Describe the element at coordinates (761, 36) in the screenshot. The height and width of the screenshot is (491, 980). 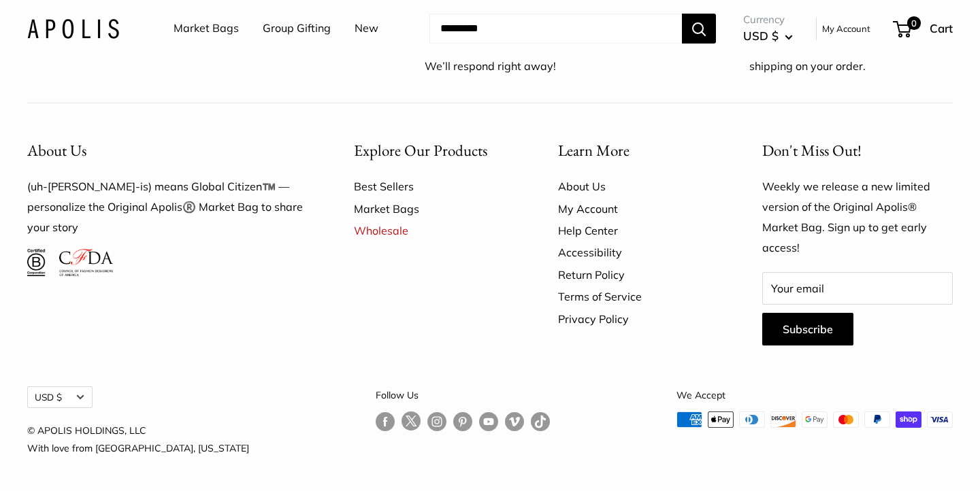
I see `span: USD $` at that location.